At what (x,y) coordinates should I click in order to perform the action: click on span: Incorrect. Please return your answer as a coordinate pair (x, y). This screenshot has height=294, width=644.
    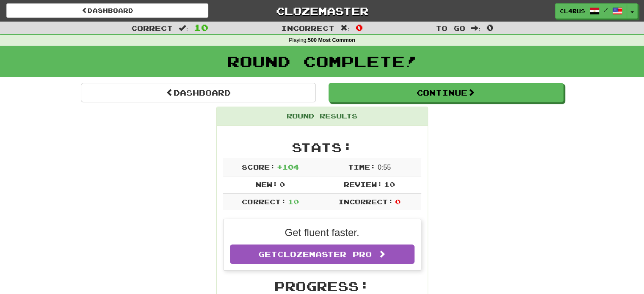
    Looking at the image, I should click on (308, 28).